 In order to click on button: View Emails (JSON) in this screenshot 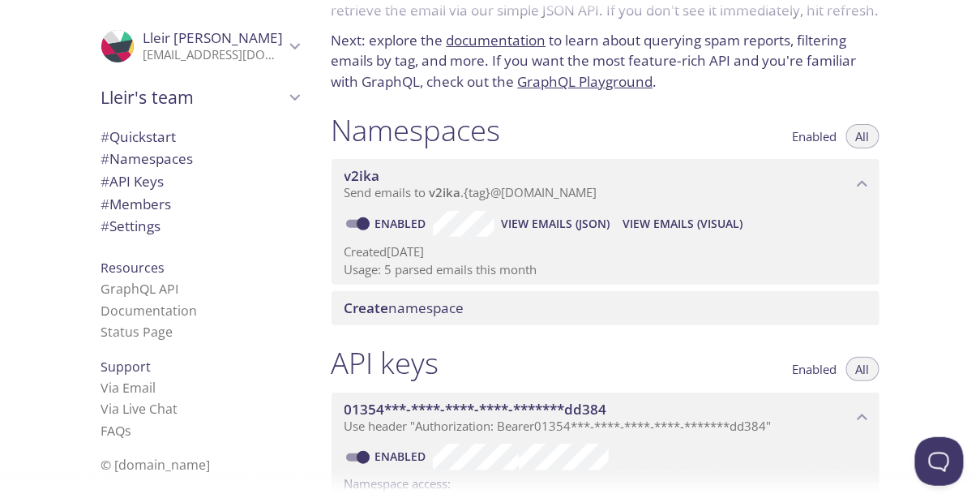, I will do `click(555, 224)`.